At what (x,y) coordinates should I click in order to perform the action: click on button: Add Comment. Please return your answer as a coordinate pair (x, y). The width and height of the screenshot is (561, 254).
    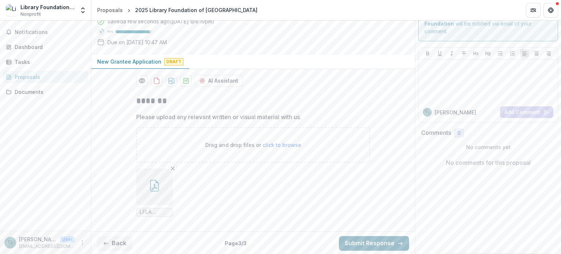
    Looking at the image, I should click on (527, 112).